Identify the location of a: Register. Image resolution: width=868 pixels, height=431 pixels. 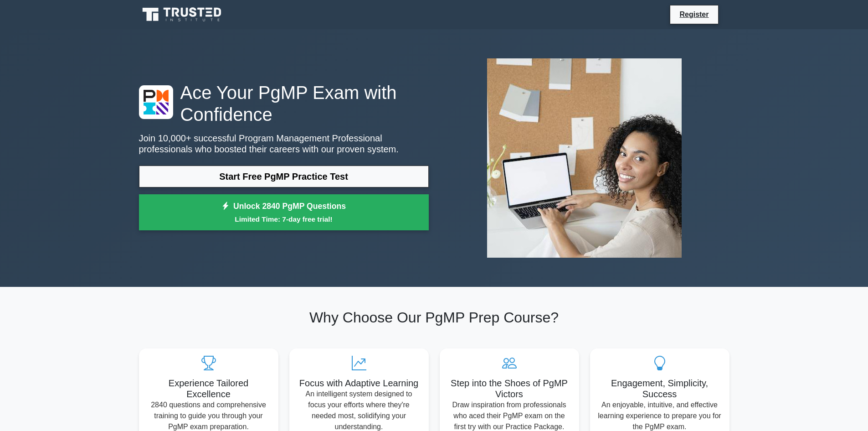
(694, 14).